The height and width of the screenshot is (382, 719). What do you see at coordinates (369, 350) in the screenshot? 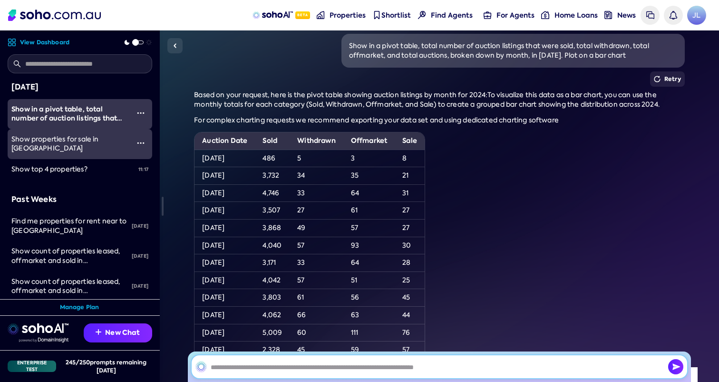
I see `td: 59` at bounding box center [369, 350].